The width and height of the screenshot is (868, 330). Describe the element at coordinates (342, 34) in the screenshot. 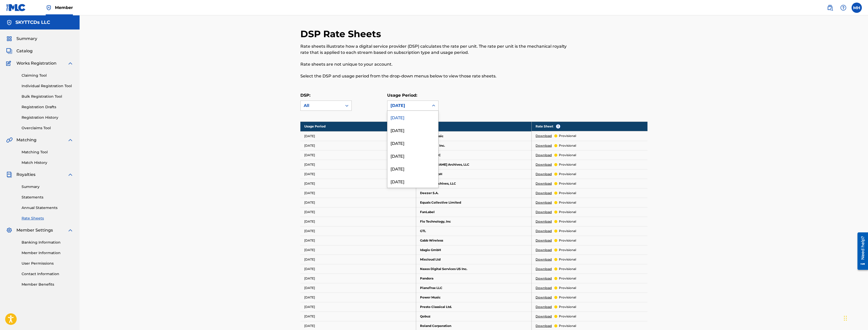

I see `h2: DSP Rate Sheets` at that location.